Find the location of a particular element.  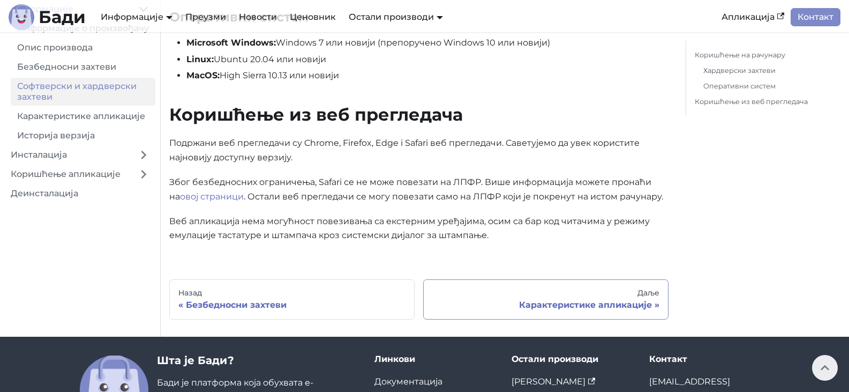

a: Безбедносни захтеви is located at coordinates (83, 67).